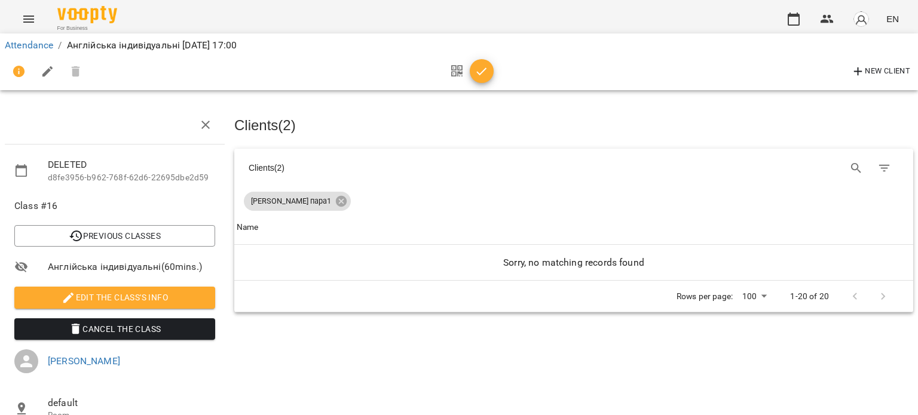 The width and height of the screenshot is (918, 415). I want to click on span: For Business, so click(87, 28).